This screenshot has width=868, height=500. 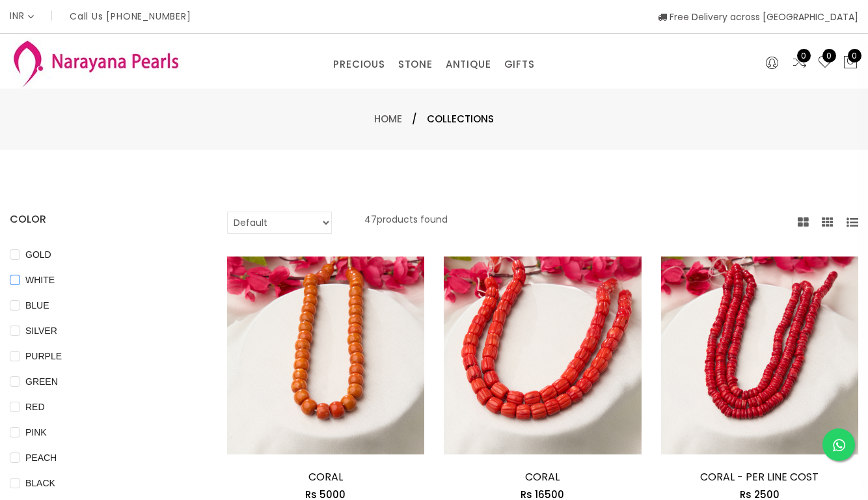 What do you see at coordinates (519, 64) in the screenshot?
I see `a: GIFTS` at bounding box center [519, 64].